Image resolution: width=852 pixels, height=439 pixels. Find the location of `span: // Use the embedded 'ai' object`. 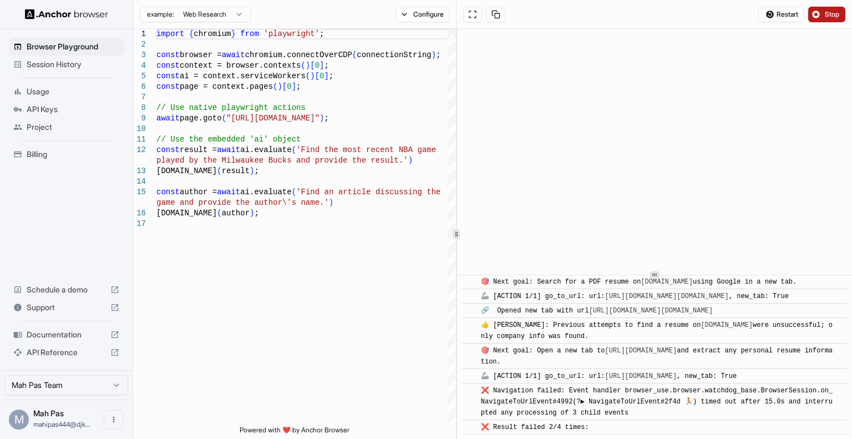

span: // Use the embedded 'ai' object is located at coordinates (229, 139).